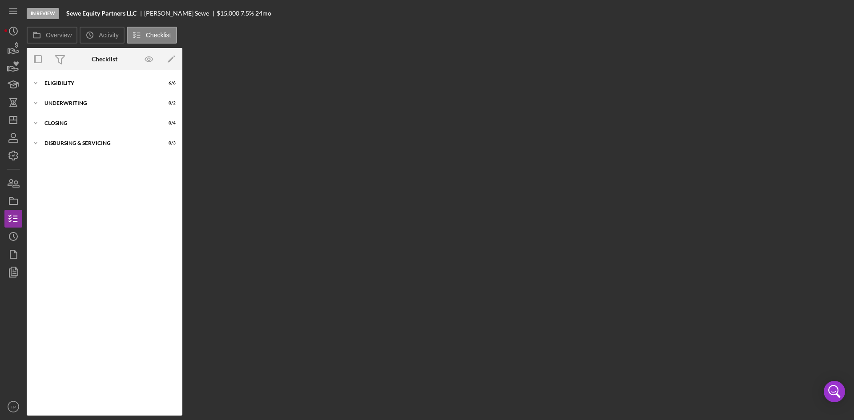 This screenshot has width=854, height=420. What do you see at coordinates (99, 83) in the screenshot?
I see `div: Eligibility` at bounding box center [99, 83].